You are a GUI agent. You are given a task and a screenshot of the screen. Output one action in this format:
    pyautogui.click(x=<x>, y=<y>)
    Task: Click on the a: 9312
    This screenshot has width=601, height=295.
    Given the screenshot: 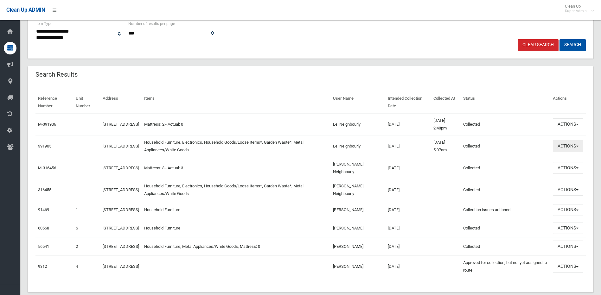 What is the action you would take?
    pyautogui.click(x=42, y=267)
    